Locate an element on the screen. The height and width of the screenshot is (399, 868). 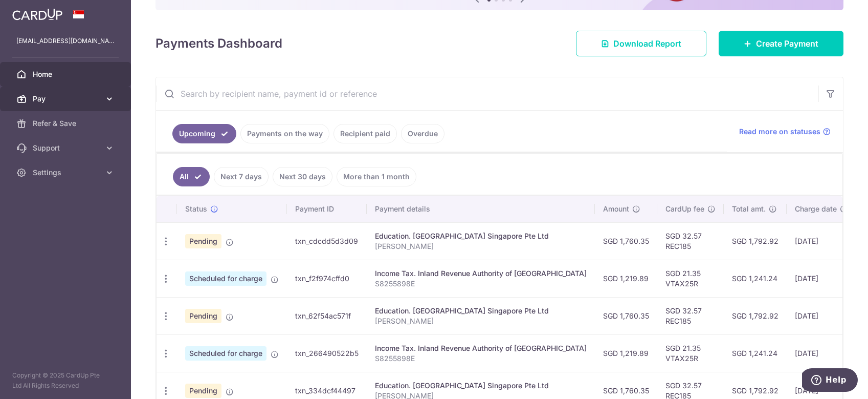
th: Payment details is located at coordinates (481, 209).